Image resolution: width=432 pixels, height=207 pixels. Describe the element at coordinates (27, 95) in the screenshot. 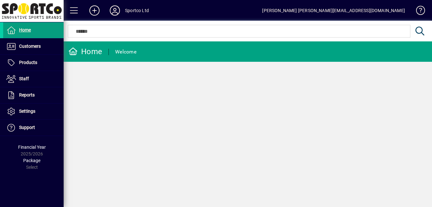

I see `span: Reports` at that location.